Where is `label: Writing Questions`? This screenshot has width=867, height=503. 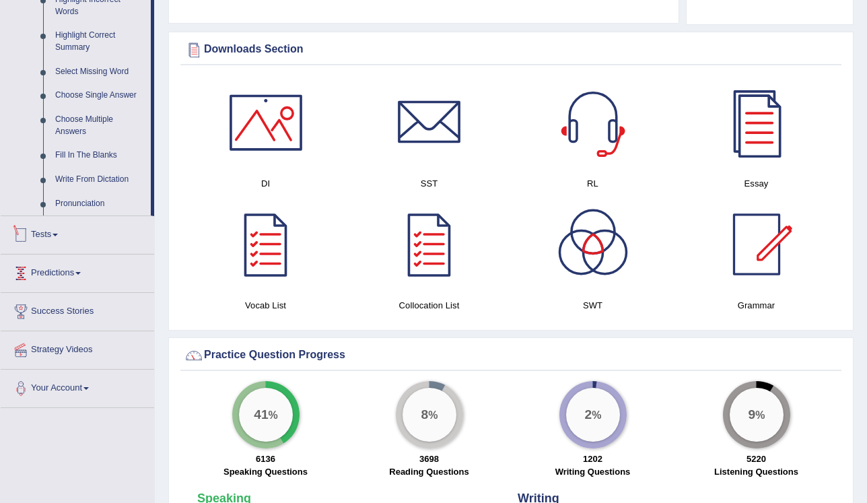
label: Writing Questions is located at coordinates (593, 471).